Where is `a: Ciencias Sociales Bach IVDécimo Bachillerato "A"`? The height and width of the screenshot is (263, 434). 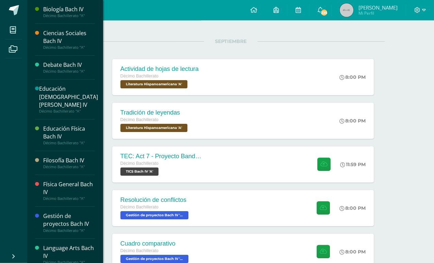
a: Ciencias Sociales Bach IVDécimo Bachillerato "A" is located at coordinates (69, 39).